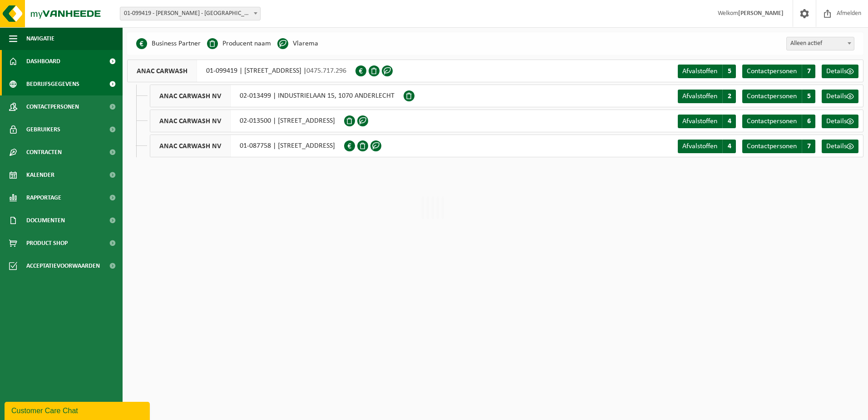 The height and width of the screenshot is (420, 868). I want to click on a: Afvalstoffen 5, so click(707, 71).